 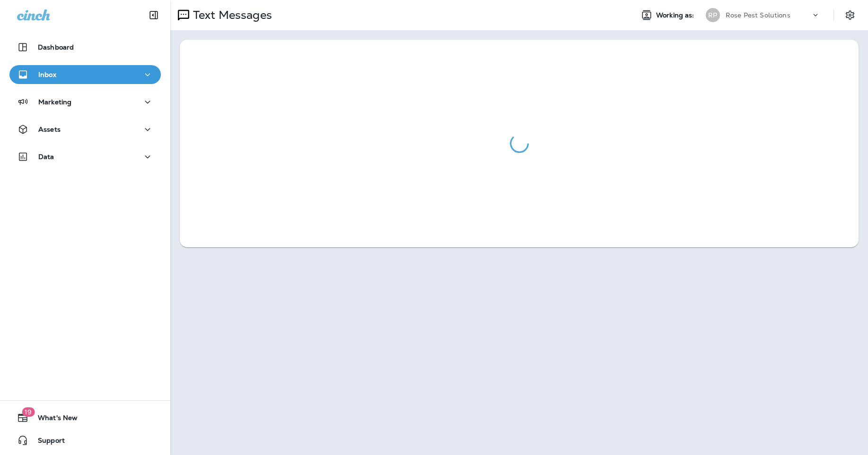 What do you see at coordinates (676, 16) in the screenshot?
I see `span: Working as:` at bounding box center [676, 16].